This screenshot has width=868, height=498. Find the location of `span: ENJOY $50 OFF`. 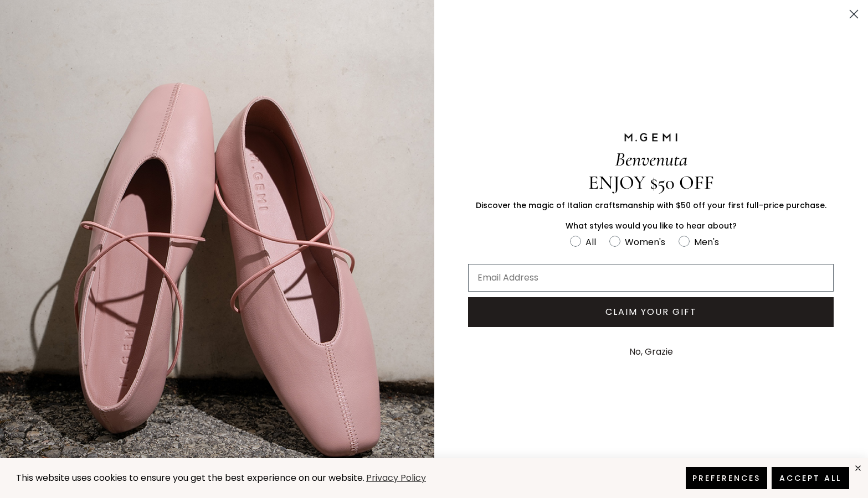

span: ENJOY $50 OFF is located at coordinates (650, 183).